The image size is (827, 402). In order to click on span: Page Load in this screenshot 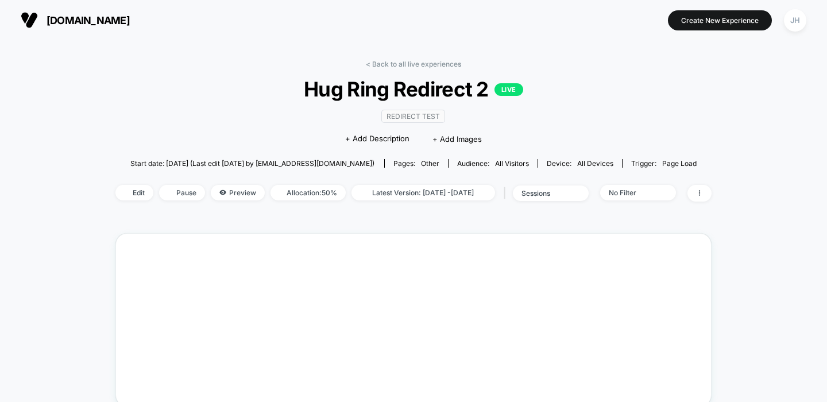, I will do `click(679, 163)`.